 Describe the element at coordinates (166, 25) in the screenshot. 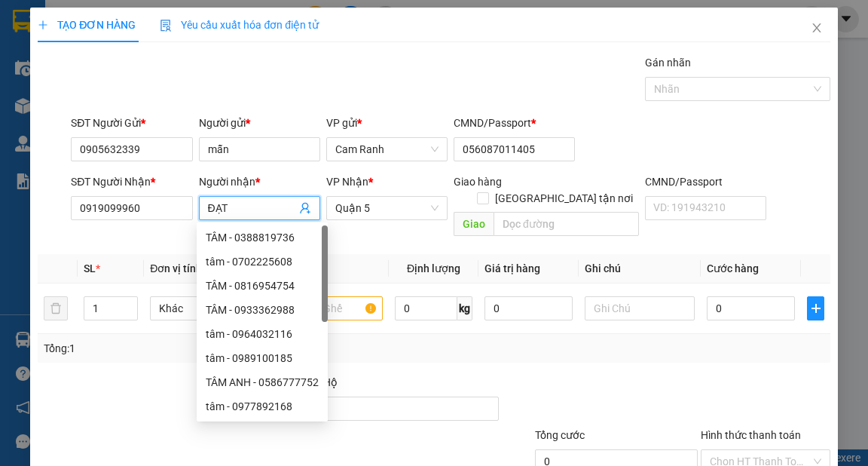

I see `img: icon` at that location.